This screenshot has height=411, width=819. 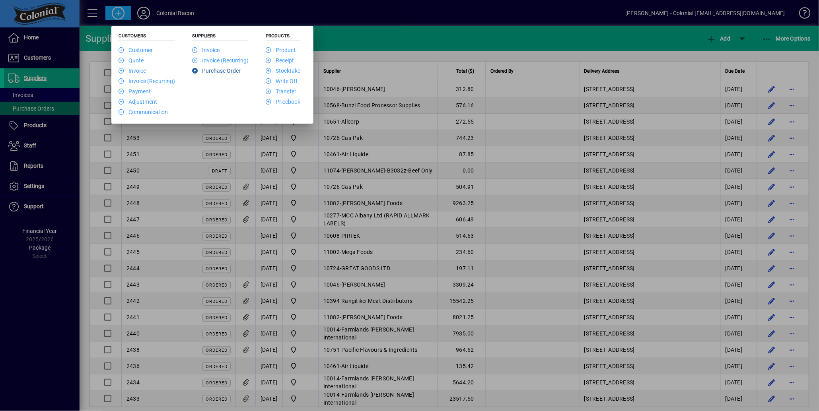 What do you see at coordinates (283, 37) in the screenshot?
I see `h5: Products` at bounding box center [283, 37].